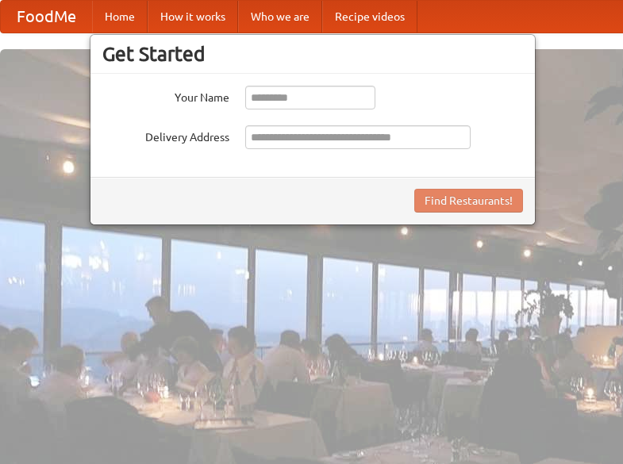 The image size is (623, 464). I want to click on a: Who we are, so click(280, 17).